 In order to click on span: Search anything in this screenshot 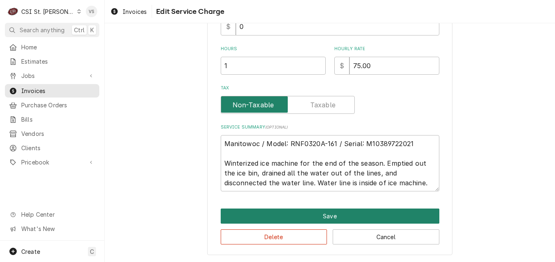, I will do `click(42, 30)`.